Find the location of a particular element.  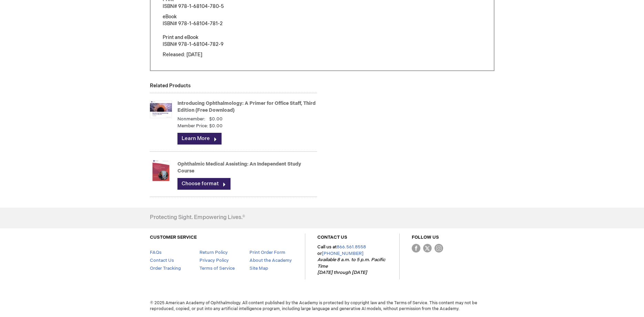

a: Print Order Form is located at coordinates (268, 252).